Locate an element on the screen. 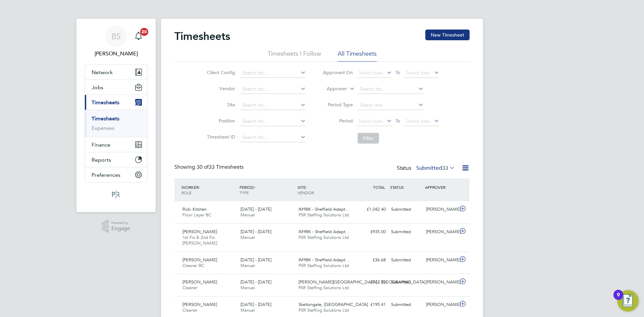  span: BS is located at coordinates (116, 36).